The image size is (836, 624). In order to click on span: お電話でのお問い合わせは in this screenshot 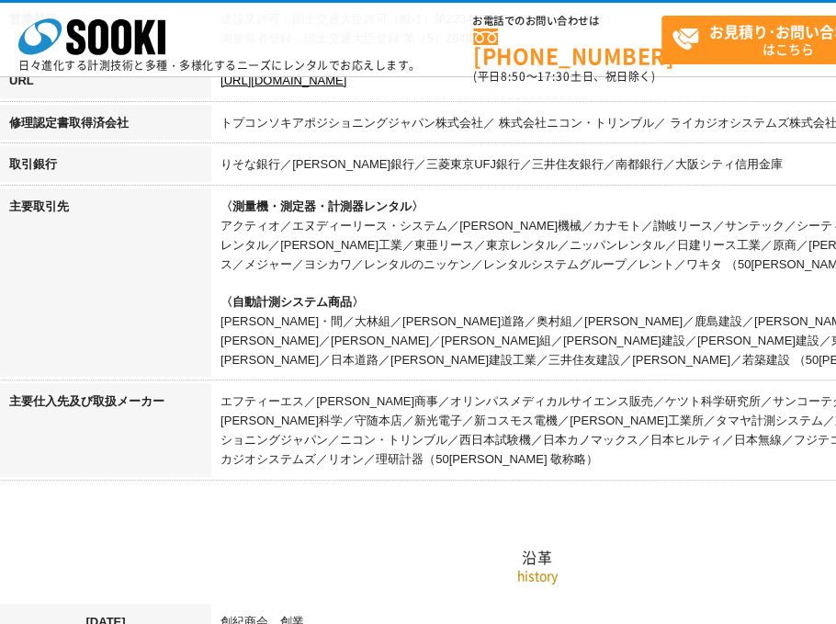, I will do `click(567, 21)`.